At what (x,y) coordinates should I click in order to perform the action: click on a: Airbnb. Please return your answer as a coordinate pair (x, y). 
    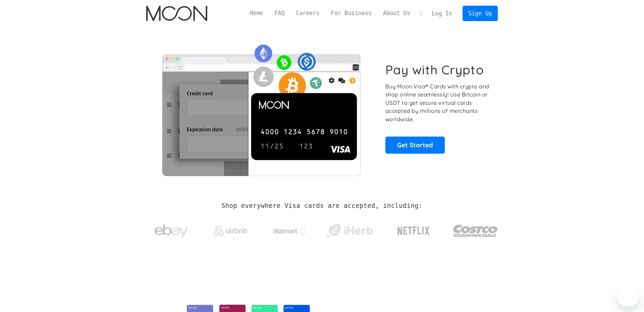
    Looking at the image, I should click on (231, 229).